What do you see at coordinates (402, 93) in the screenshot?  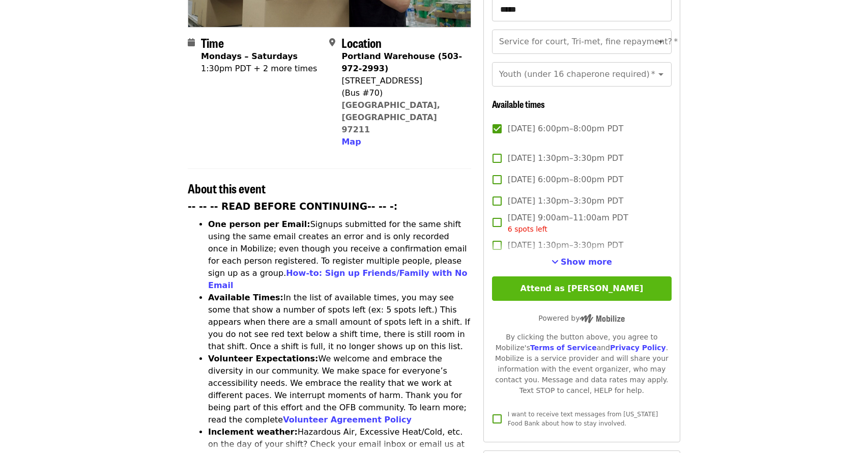 I see `div: (Bus #70)` at bounding box center [402, 93].